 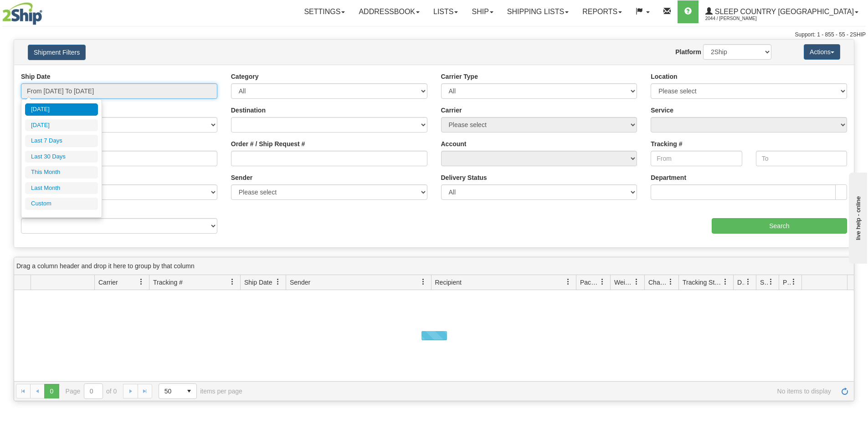 What do you see at coordinates (278, 282) in the screenshot?
I see `a: Ship Date filter column settings` at bounding box center [278, 282].